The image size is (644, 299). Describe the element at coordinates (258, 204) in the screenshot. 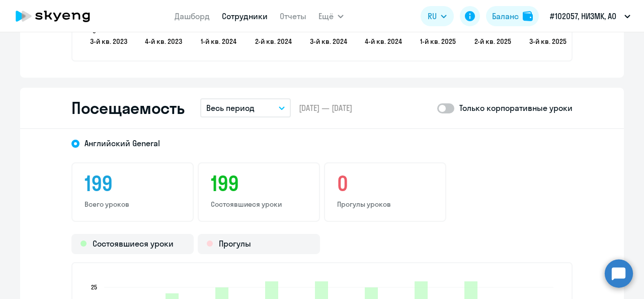

I see `p: Состоявшиеся уроки` at that location.